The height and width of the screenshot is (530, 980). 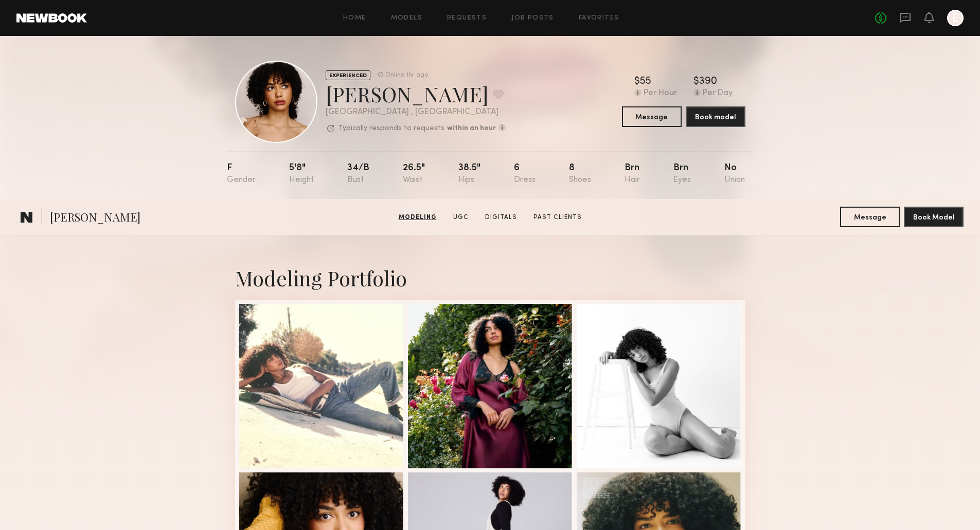 I want to click on a: UGC, so click(x=461, y=217).